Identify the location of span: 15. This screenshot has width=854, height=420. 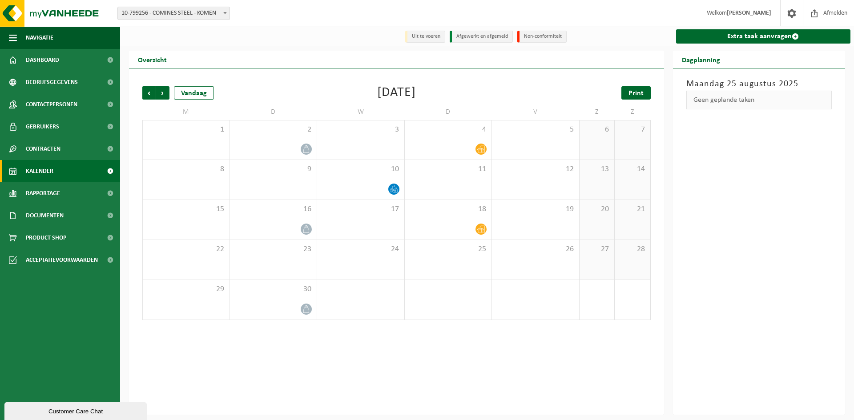
(186, 210).